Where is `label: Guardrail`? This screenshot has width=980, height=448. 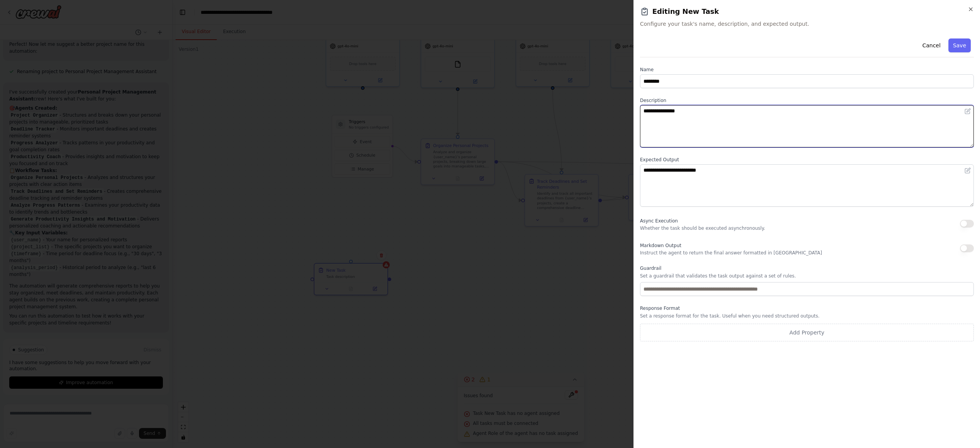 label: Guardrail is located at coordinates (807, 268).